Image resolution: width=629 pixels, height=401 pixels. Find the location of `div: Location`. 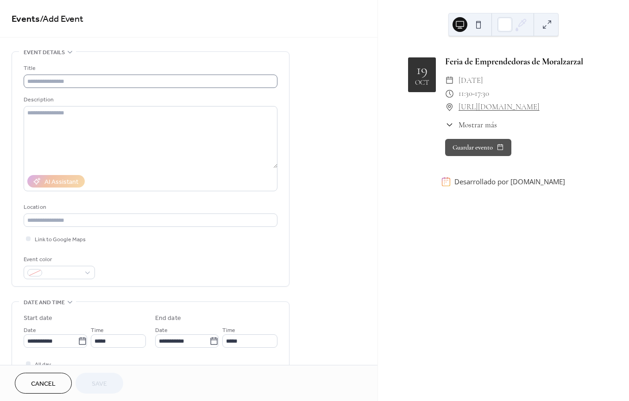

div: Location is located at coordinates (150, 207).